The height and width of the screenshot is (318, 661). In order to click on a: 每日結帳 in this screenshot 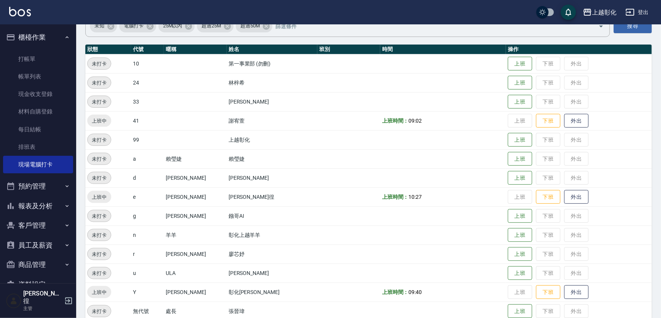, I will do `click(38, 130)`.